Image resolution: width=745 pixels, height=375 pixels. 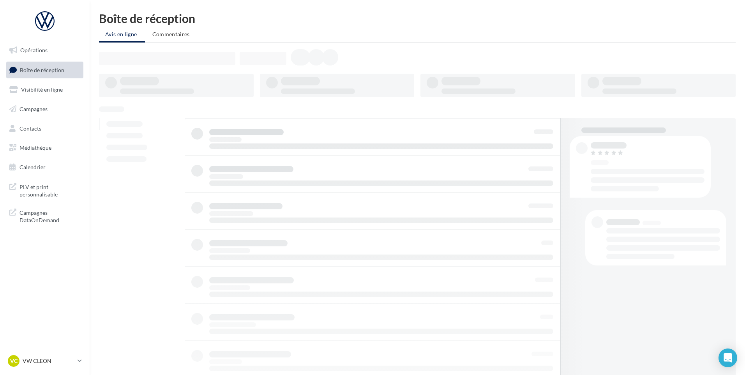 I want to click on a: Campagnes, so click(x=45, y=109).